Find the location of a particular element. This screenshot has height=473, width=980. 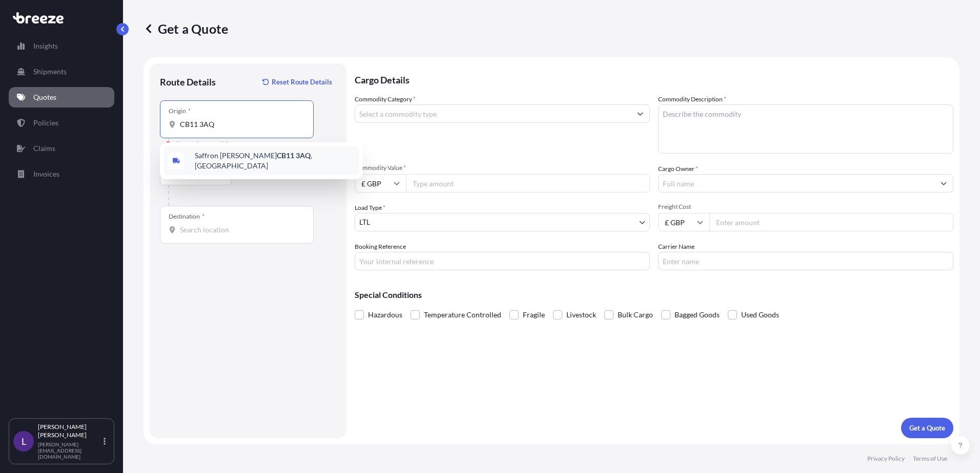

button: Select transport is located at coordinates (196, 176).